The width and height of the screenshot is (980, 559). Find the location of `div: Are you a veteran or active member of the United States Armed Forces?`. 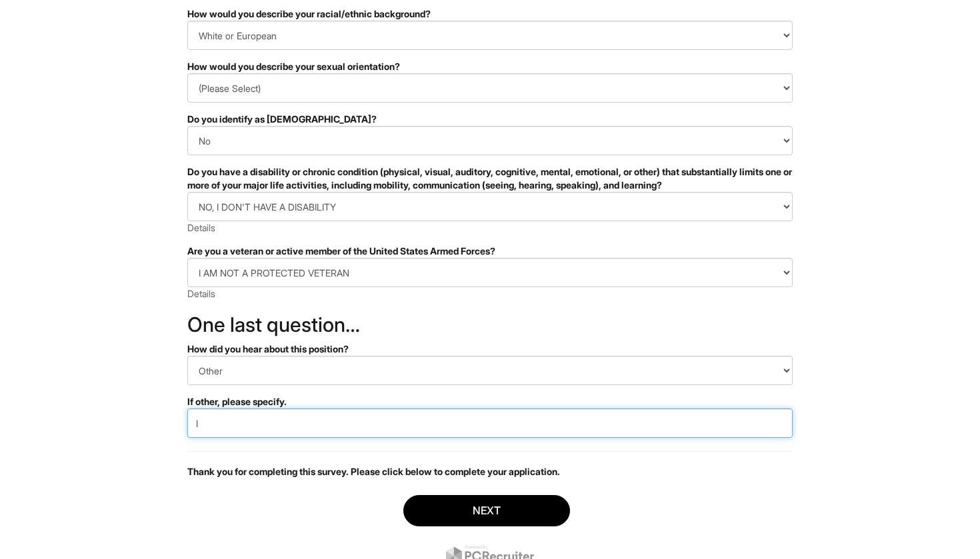

div: Are you a veteran or active member of the United States Armed Forces? is located at coordinates (490, 251).